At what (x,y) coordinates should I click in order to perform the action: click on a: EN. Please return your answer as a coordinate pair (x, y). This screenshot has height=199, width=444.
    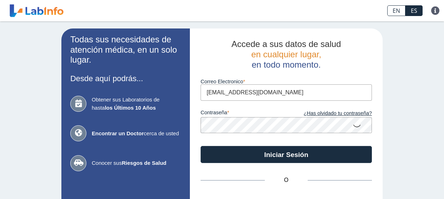
    Looking at the image, I should click on (396, 11).